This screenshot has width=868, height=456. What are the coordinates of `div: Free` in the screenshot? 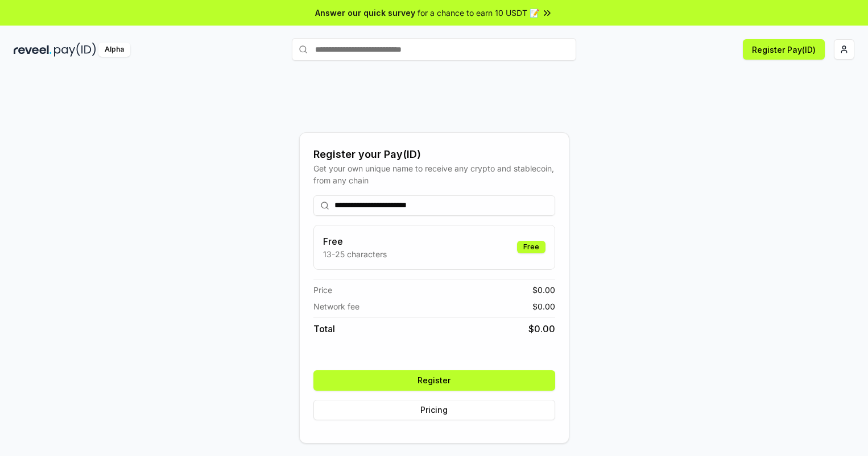 It's located at (532, 247).